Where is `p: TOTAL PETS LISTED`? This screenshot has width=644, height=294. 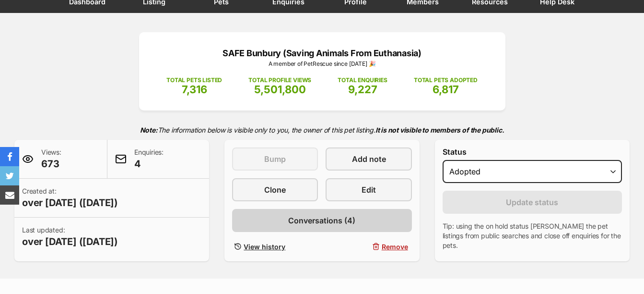 p: TOTAL PETS LISTED is located at coordinates (194, 80).